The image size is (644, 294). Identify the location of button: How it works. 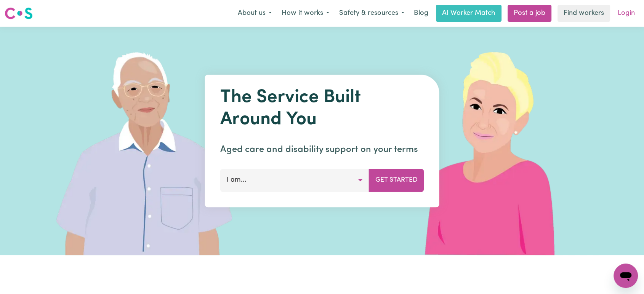
(305, 13).